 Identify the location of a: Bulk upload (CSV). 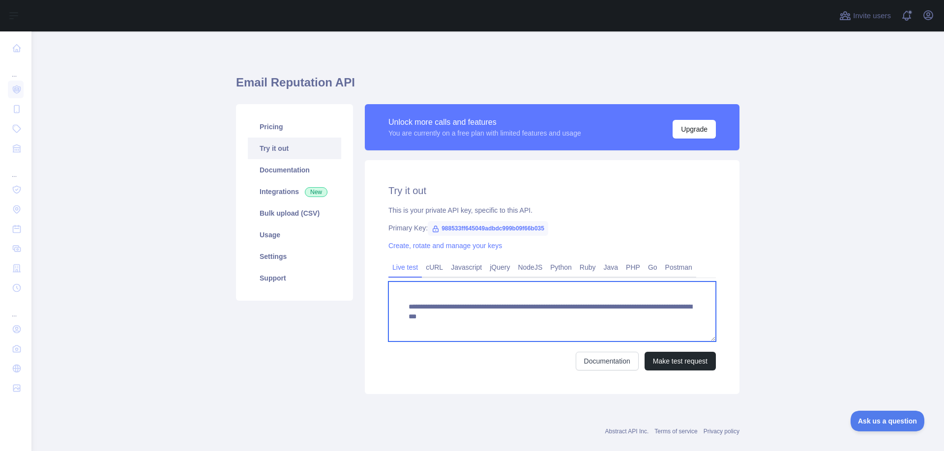
(294, 213).